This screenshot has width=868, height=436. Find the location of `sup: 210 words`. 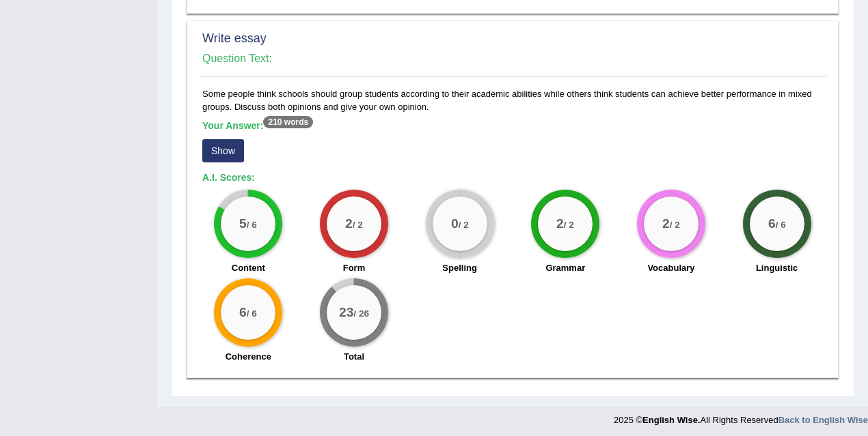

sup: 210 words is located at coordinates (288, 122).